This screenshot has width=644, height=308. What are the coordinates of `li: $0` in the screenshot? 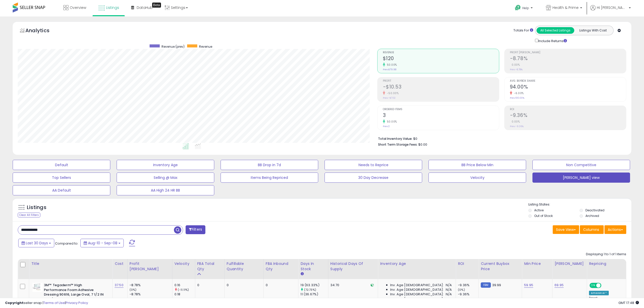 It's located at (500, 138).